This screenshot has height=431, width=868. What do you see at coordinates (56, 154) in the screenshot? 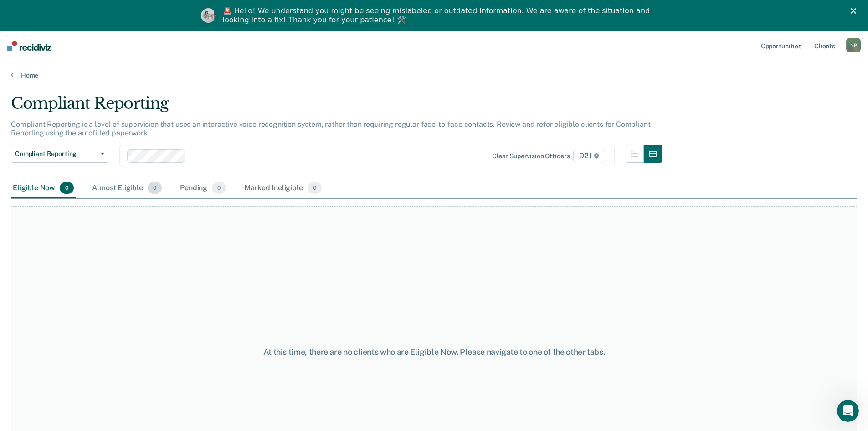
I see `span: Compliant Reporting` at bounding box center [56, 154].